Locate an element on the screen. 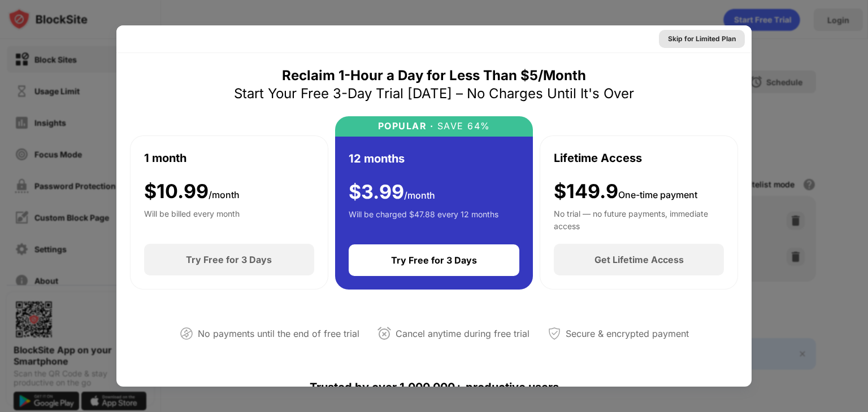  div: No payments until the end of free trial is located at coordinates (279, 334).